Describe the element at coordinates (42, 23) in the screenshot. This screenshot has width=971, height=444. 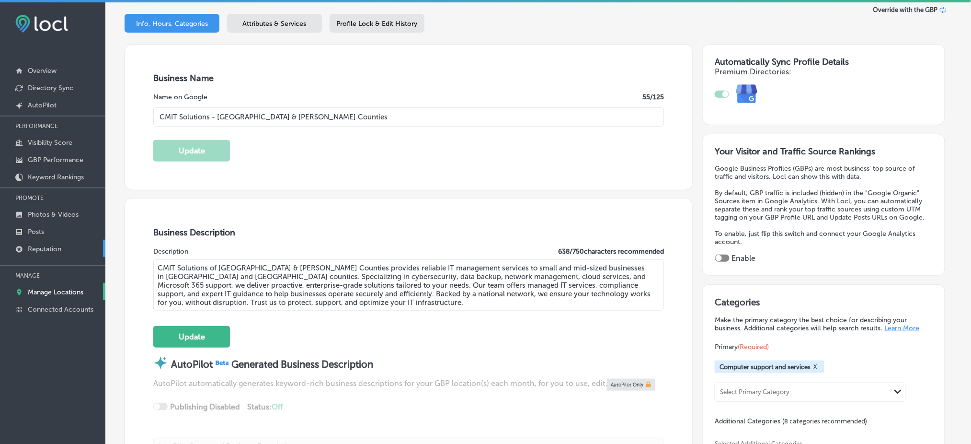
I see `img: fda3e92497d09a02dc62c9cd864e3231.png` at that location.